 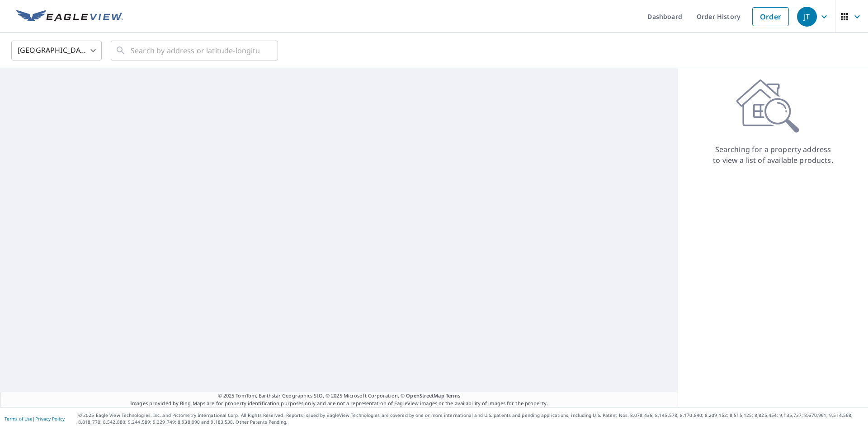 I want to click on a: Terms, so click(x=453, y=396).